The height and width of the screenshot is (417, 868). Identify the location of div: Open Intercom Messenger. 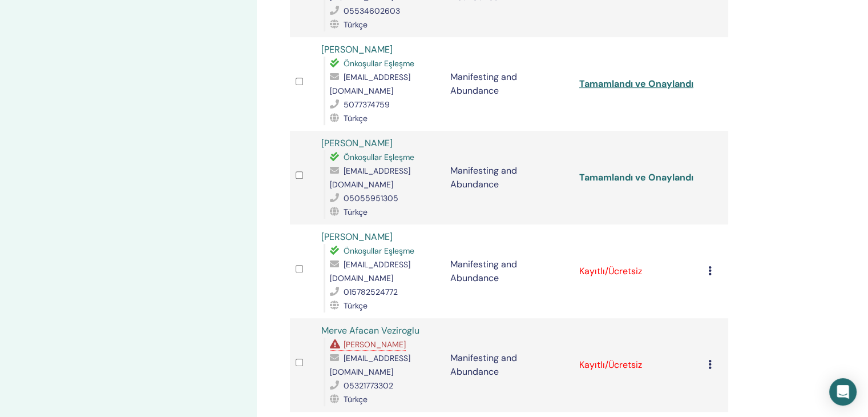
(843, 392).